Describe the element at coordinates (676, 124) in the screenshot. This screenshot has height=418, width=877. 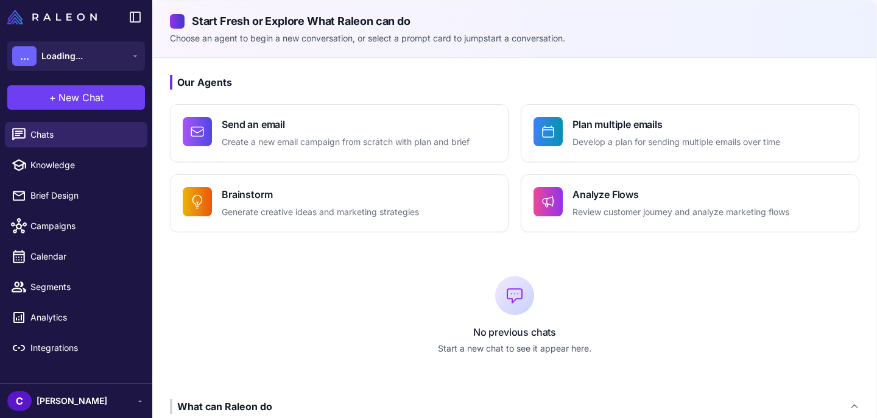
I see `h4: Plan multiple emails` at that location.